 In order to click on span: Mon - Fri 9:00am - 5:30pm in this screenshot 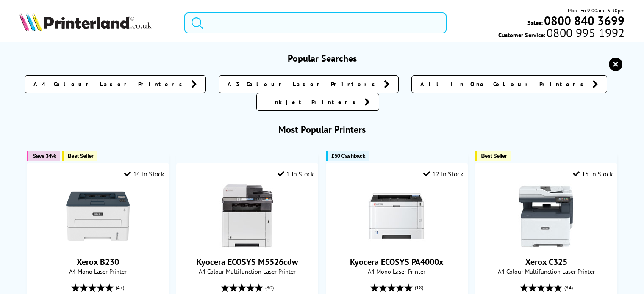, I will do `click(596, 10)`.